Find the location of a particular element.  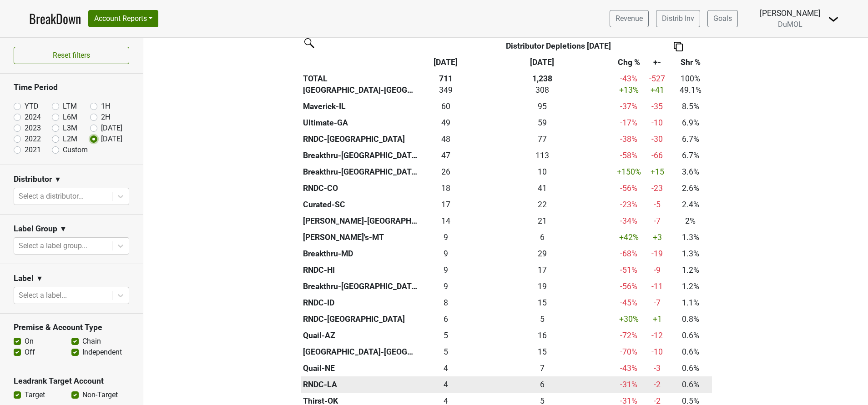

th: 307.832 is located at coordinates (542, 90).